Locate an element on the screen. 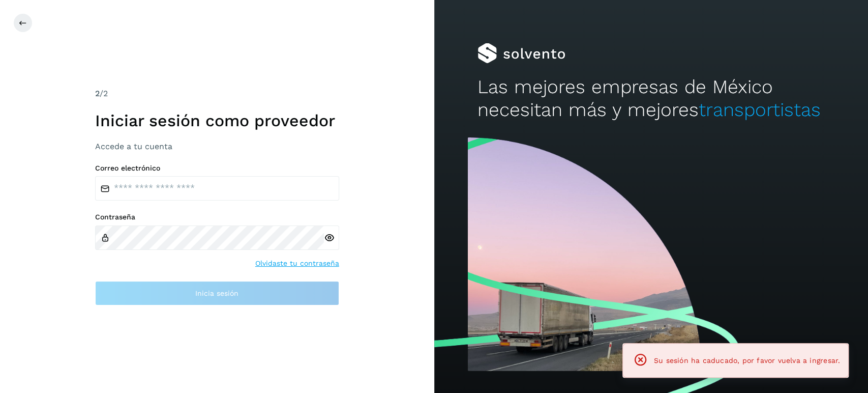 The width and height of the screenshot is (868, 393). a: Olvidaste tu contraseña is located at coordinates (297, 263).